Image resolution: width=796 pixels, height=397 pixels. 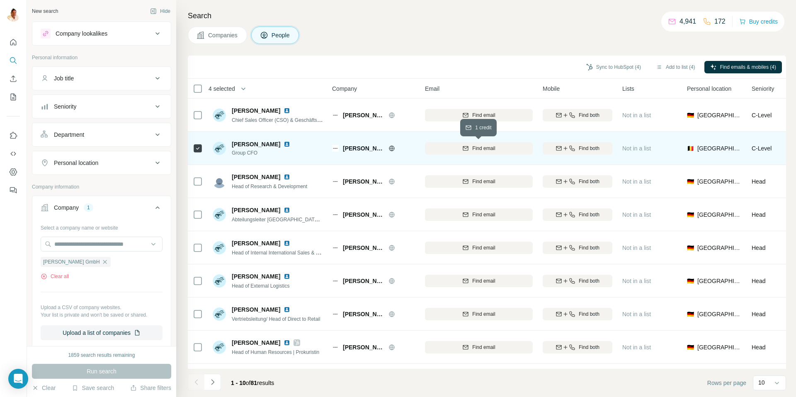 What do you see at coordinates (628, 89) in the screenshot?
I see `span: Lists` at bounding box center [628, 89].